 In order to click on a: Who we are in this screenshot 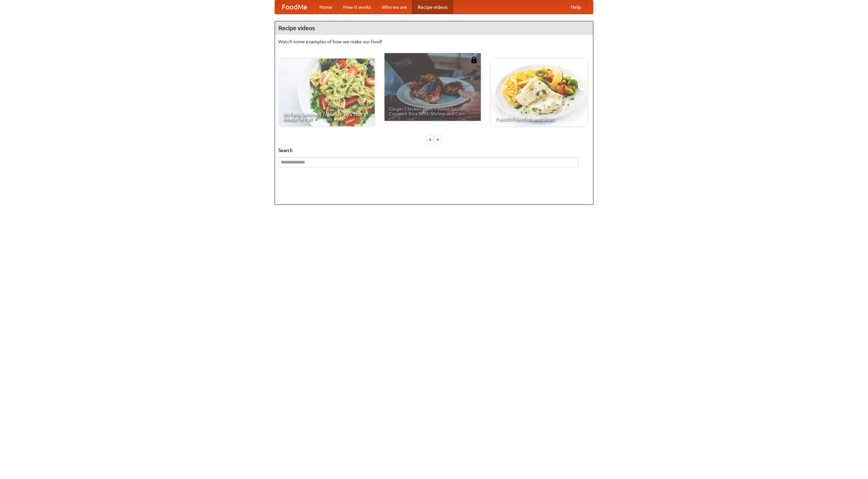, I will do `click(394, 7)`.